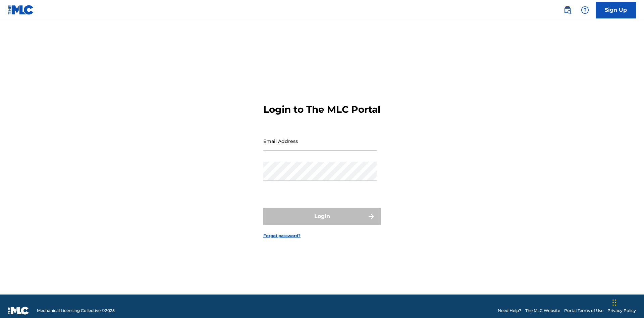  What do you see at coordinates (585, 10) in the screenshot?
I see `img: help` at bounding box center [585, 10].